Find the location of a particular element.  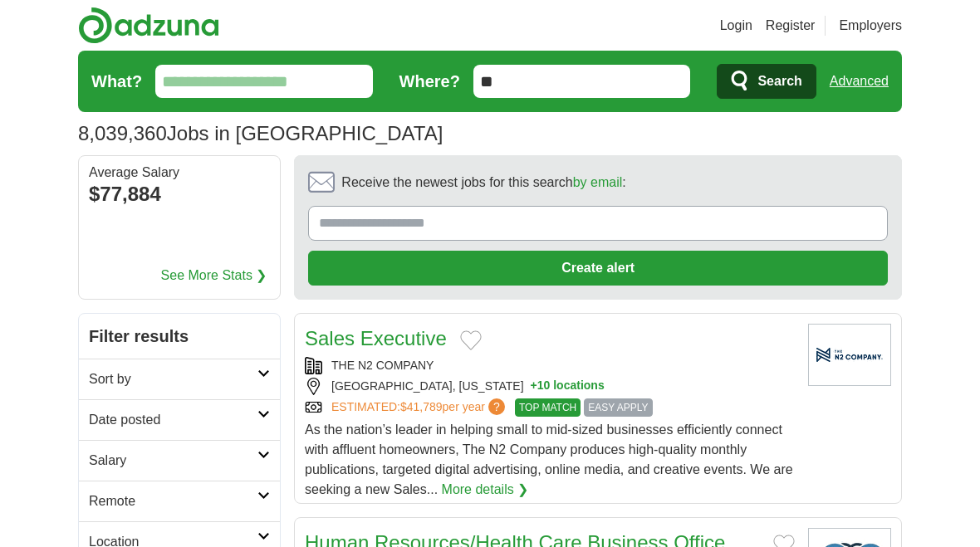

a: More details ❯ is located at coordinates (485, 490).